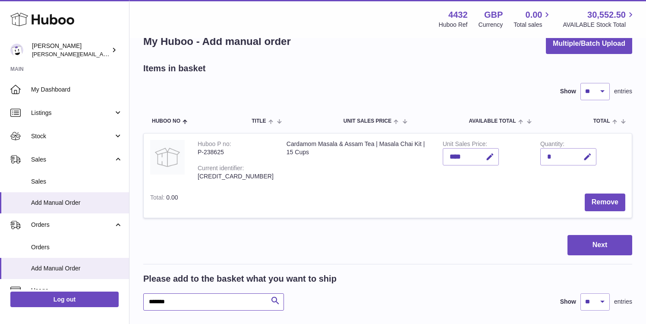 The width and height of the screenshot is (646, 324). Describe the element at coordinates (600, 245) in the screenshot. I see `button: Next` at that location.